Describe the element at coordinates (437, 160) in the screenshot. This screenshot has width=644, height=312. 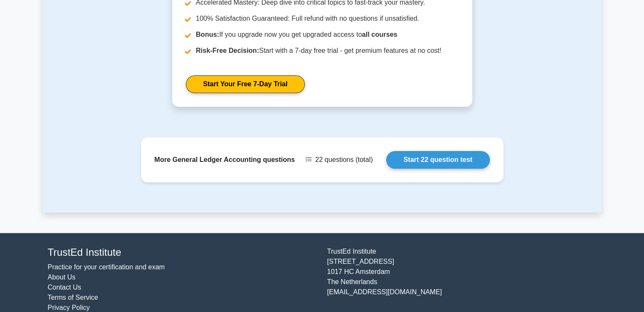
I see `a: Start 22 question test` at that location.